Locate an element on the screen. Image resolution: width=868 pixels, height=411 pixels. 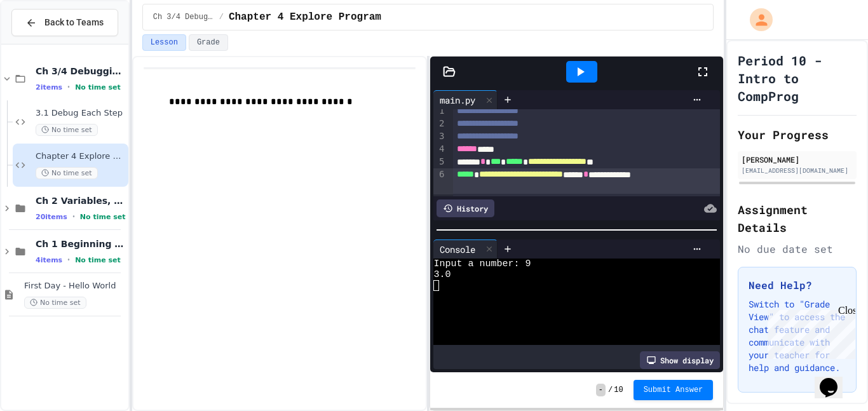
div: Chat with us now!Close is located at coordinates (46, 43).